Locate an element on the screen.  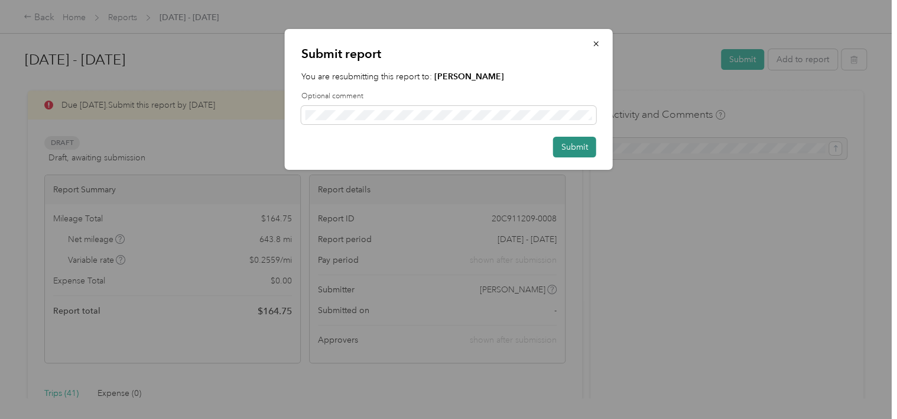
label: Optional comment is located at coordinates (449, 96).